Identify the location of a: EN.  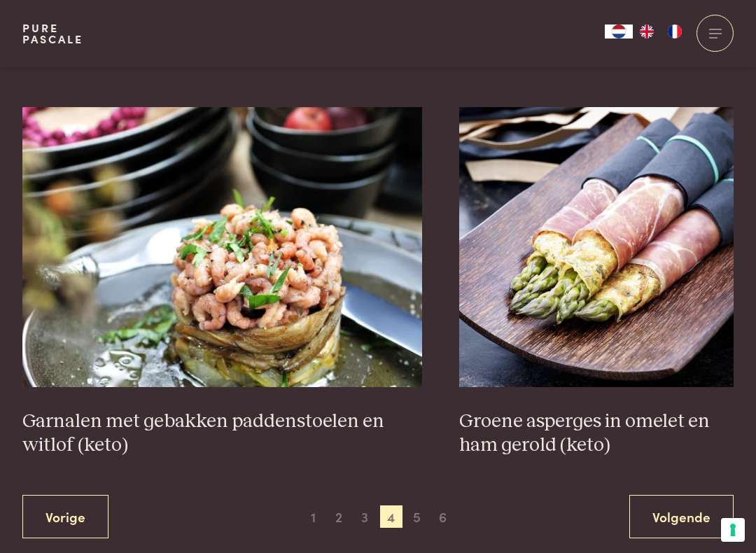
(647, 32).